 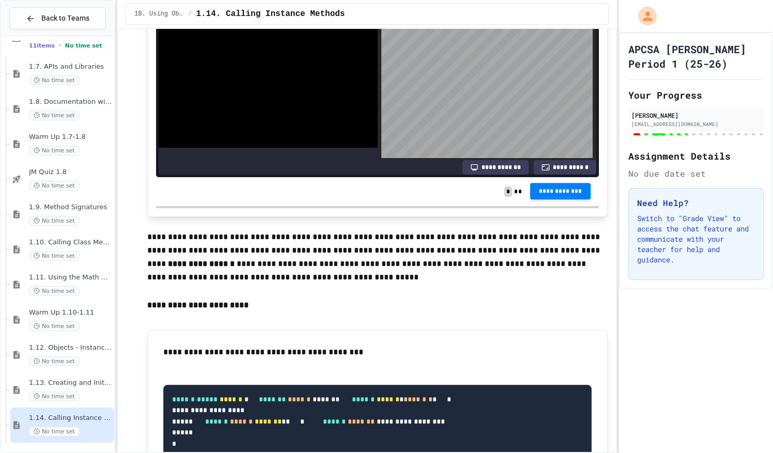 I want to click on p: Switch to "Grade View" to access the chat feature and communicate with your teacher for help and ..., so click(x=696, y=239).